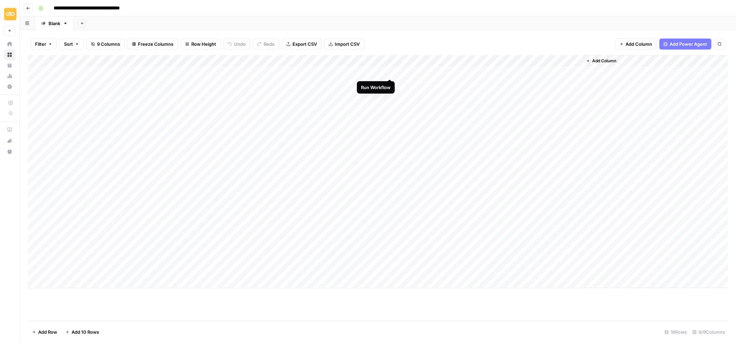 This screenshot has height=343, width=736. What do you see at coordinates (269, 44) in the screenshot?
I see `span: Redo` at bounding box center [269, 44].